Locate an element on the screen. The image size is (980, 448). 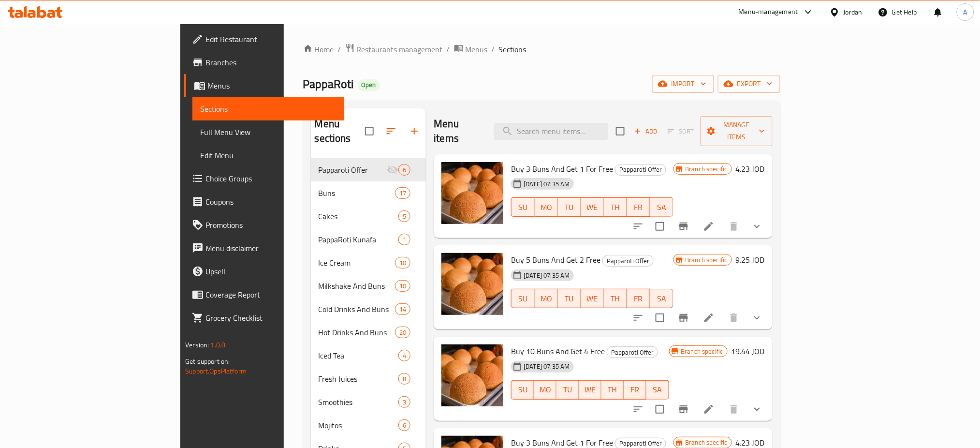
button: export is located at coordinates (749, 84).